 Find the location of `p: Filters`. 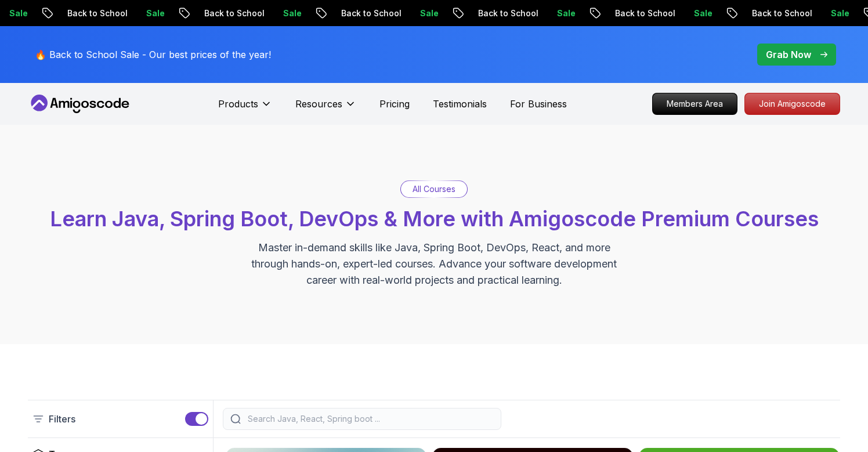

p: Filters is located at coordinates (62, 419).